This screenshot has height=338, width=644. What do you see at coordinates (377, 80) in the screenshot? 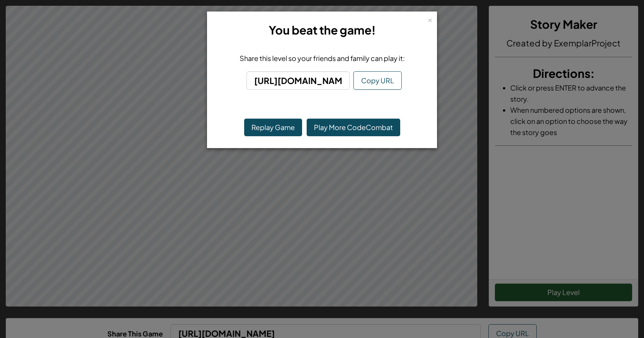
I see `span: Copy URL` at bounding box center [377, 80].